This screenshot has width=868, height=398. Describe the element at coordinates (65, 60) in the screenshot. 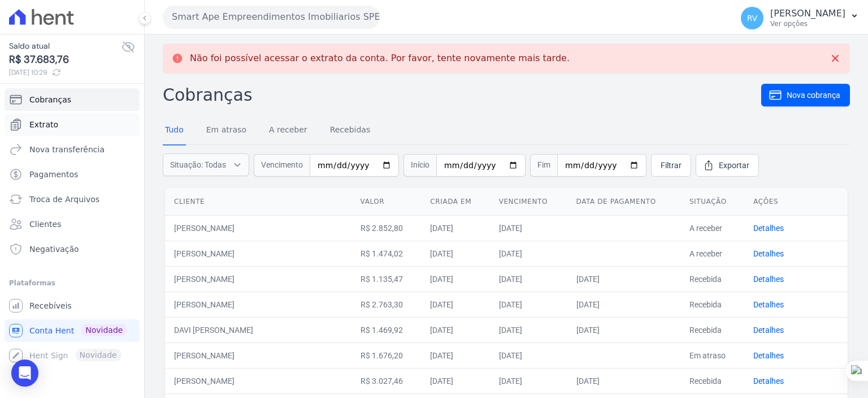

I see `span: R$ 37.683,76` at that location.